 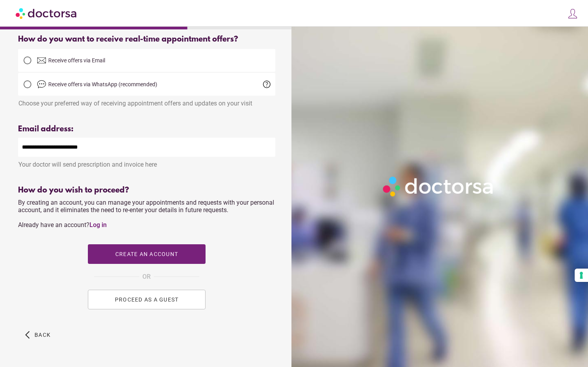 I want to click on img: icons8-customer-100.png, so click(x=573, y=14).